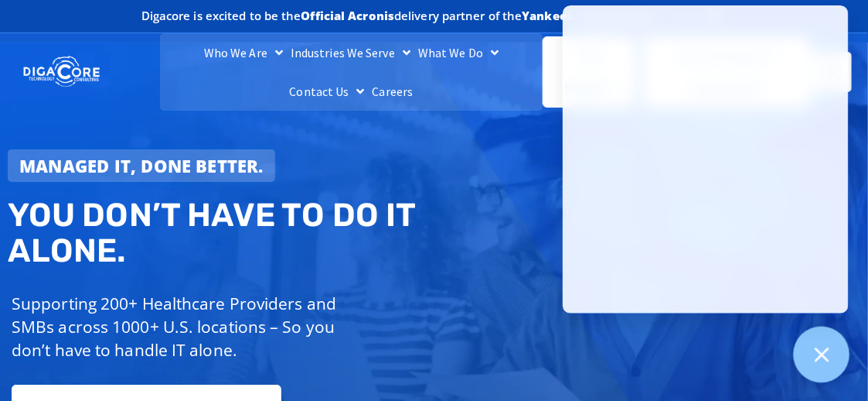 The image size is (868, 401). I want to click on span: Get Support, so click(589, 72).